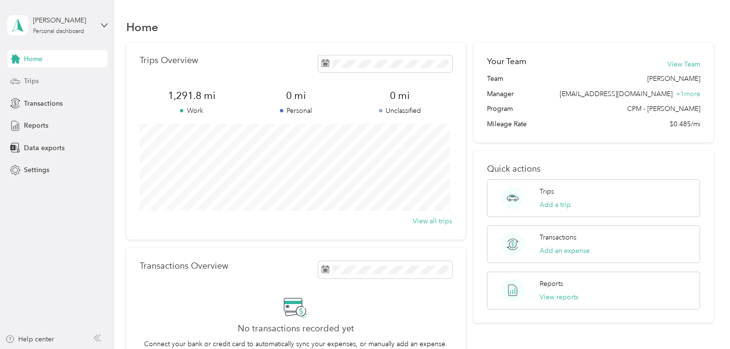 This screenshot has width=730, height=349. Describe the element at coordinates (192, 111) in the screenshot. I see `p: Work` at that location.